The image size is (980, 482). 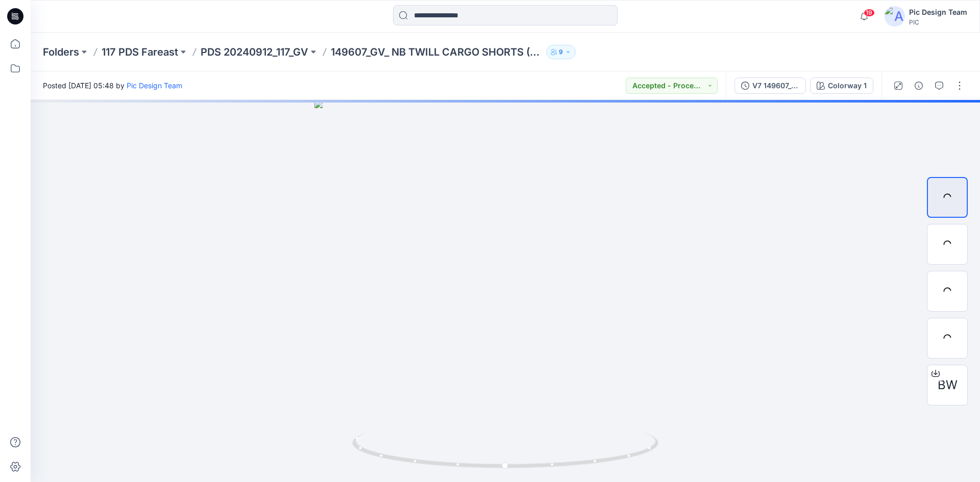 What do you see at coordinates (770, 85) in the screenshot?
I see `button: V7 149607_GV_ NB TWILL CARGO SHORTS (REGULAR)` at bounding box center [770, 85].